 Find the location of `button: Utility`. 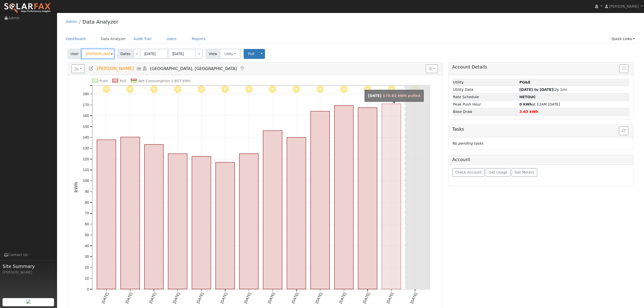

button: Utility is located at coordinates (230, 54).